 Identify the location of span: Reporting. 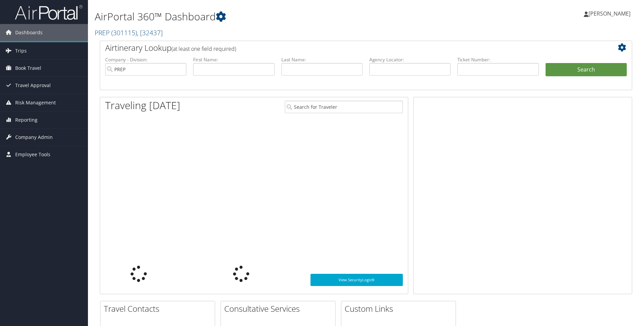
(27, 120).